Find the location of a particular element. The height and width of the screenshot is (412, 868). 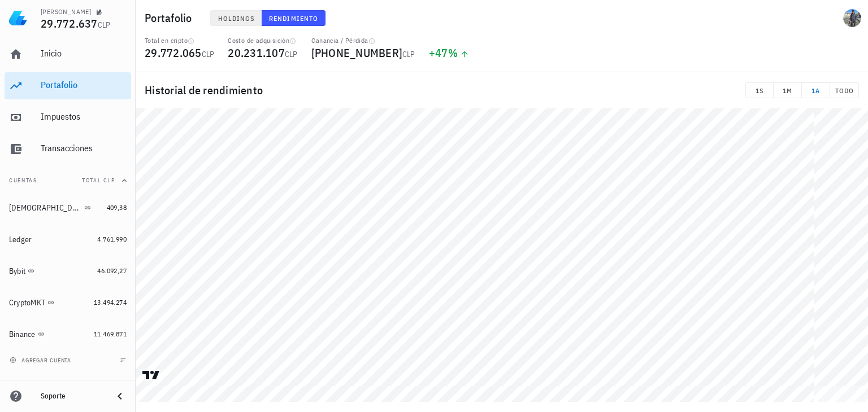

button: 1M is located at coordinates (788, 91).